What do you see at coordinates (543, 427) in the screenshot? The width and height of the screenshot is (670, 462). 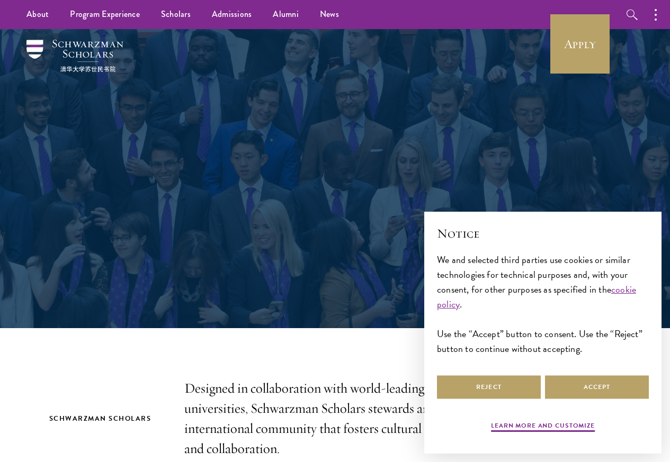 I see `button: Learn more and customize` at bounding box center [543, 427].